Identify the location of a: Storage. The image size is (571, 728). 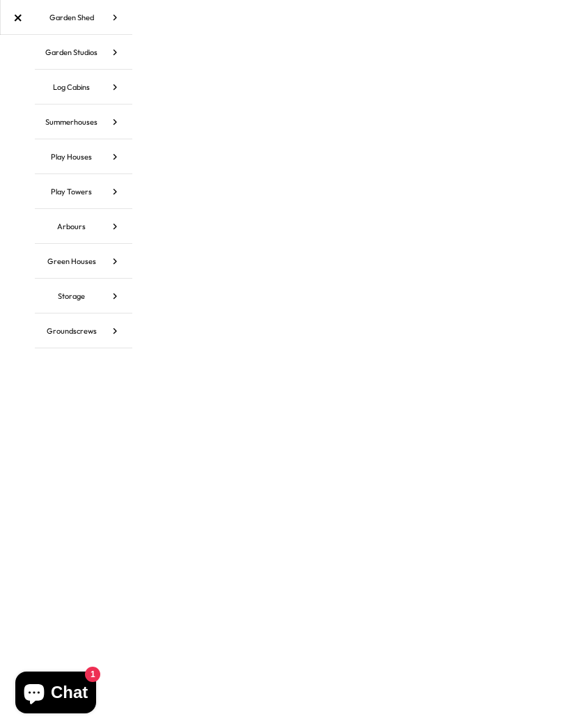
(84, 296).